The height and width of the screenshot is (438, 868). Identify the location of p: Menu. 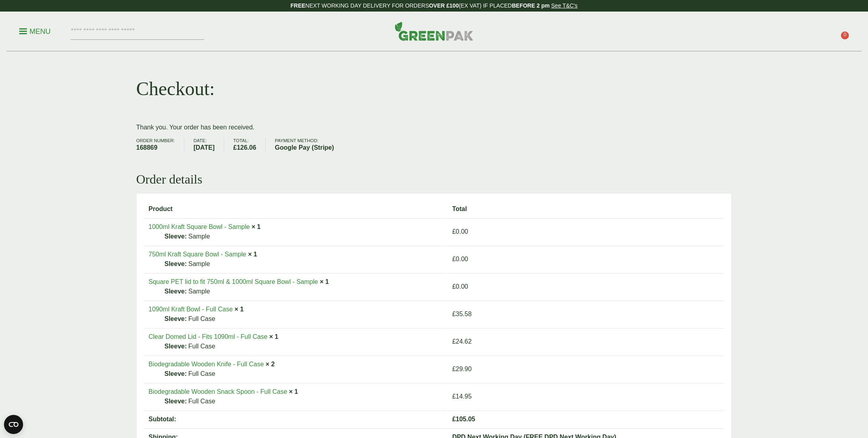
(34, 32).